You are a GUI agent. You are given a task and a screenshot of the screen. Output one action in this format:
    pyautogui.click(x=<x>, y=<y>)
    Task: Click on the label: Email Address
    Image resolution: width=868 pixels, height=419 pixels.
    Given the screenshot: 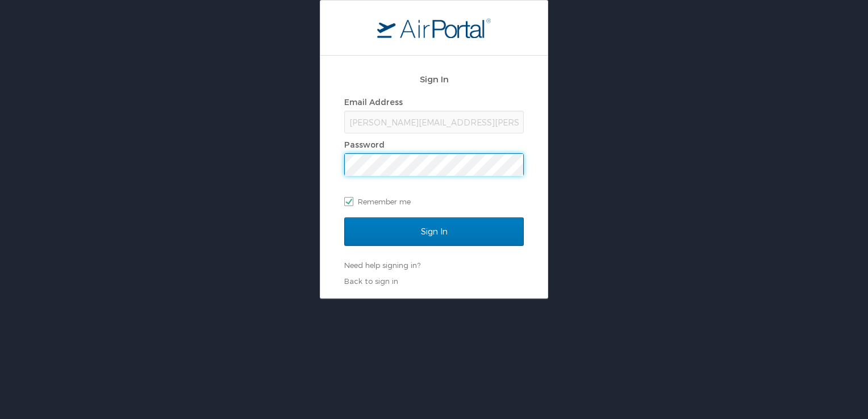 What is the action you would take?
    pyautogui.click(x=373, y=102)
    